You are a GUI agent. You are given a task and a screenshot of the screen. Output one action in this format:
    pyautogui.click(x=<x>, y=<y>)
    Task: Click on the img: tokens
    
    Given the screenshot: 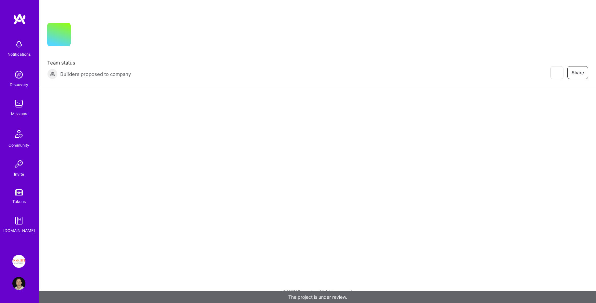 What is the action you would take?
    pyautogui.click(x=19, y=192)
    